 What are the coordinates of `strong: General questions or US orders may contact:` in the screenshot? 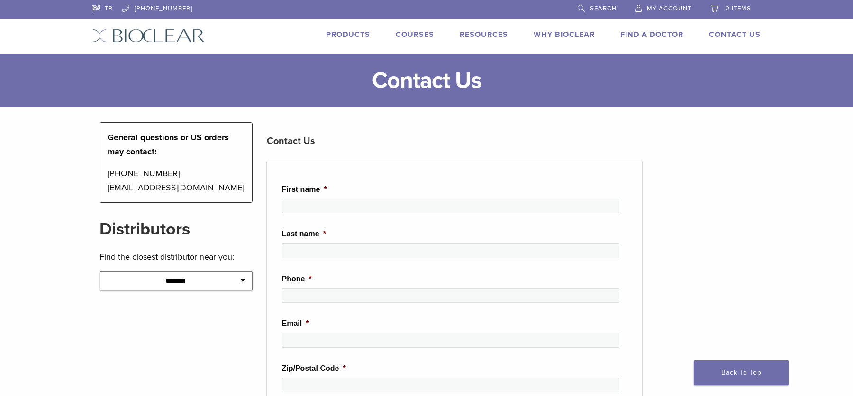 It's located at (168, 145).